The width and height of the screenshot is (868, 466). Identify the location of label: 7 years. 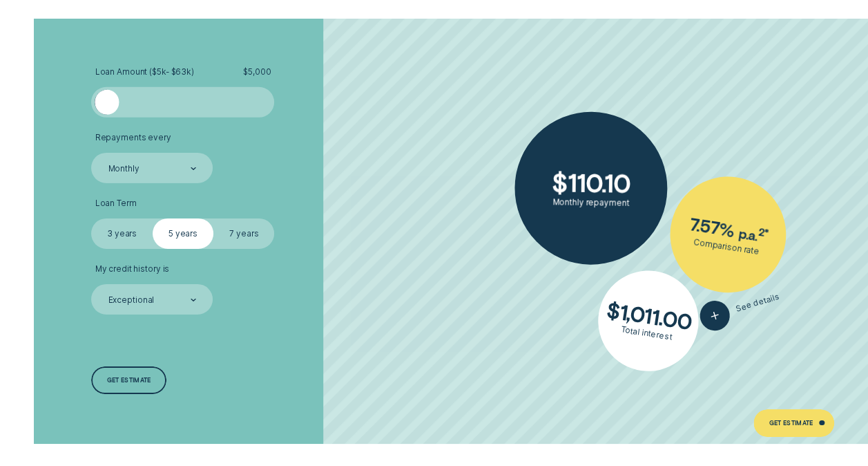
(244, 234).